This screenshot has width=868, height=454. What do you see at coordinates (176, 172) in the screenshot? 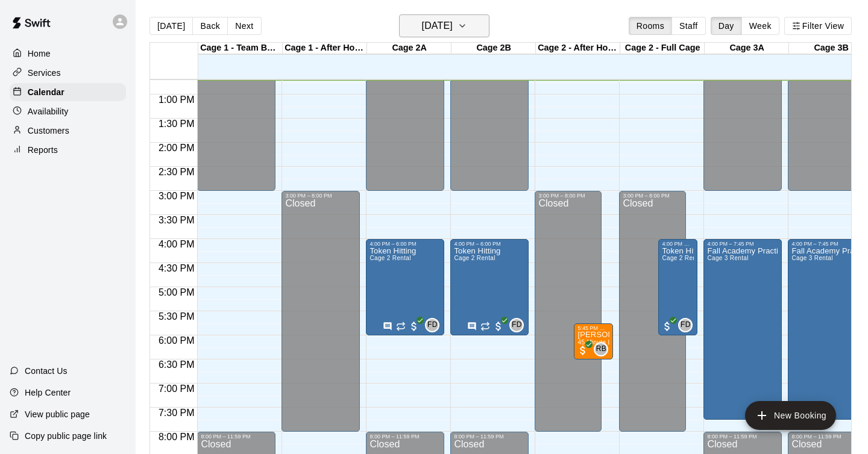
I see `span: 2:30 PM` at bounding box center [176, 172].